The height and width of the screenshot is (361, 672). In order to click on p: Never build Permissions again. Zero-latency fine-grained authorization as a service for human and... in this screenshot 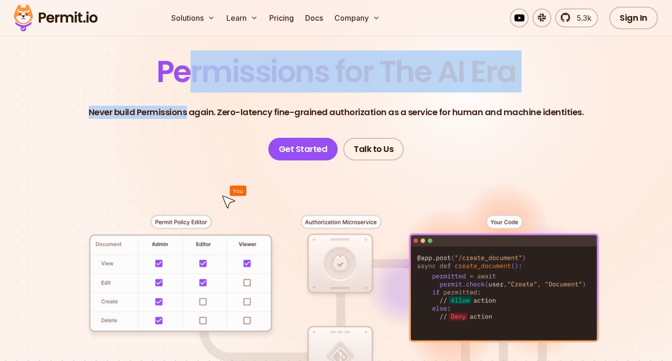, I will do `click(336, 112)`.